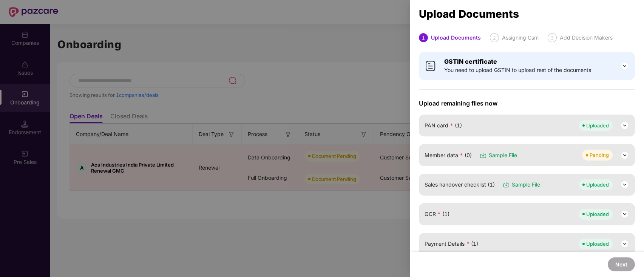  Describe the element at coordinates (448, 155) in the screenshot. I see `span: Member data (0)` at that location.